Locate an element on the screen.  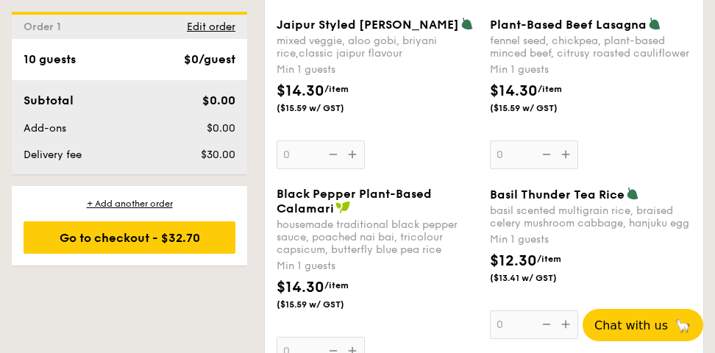
span: ($13.41 w/ GST) is located at coordinates (526, 278).